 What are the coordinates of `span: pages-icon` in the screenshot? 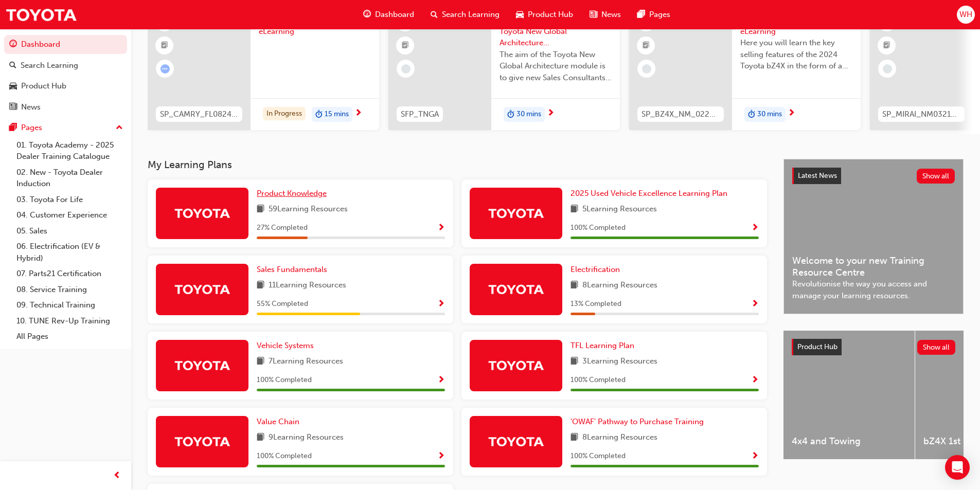 It's located at (641, 14).